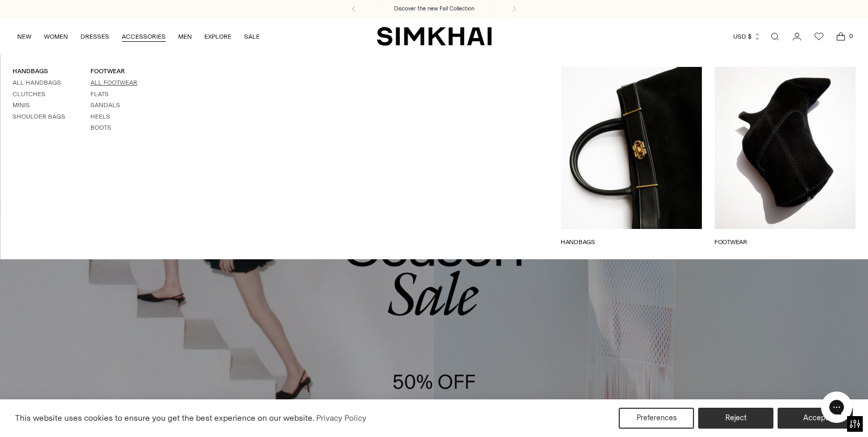 The image size is (868, 437). I want to click on a: SALE, so click(252, 37).